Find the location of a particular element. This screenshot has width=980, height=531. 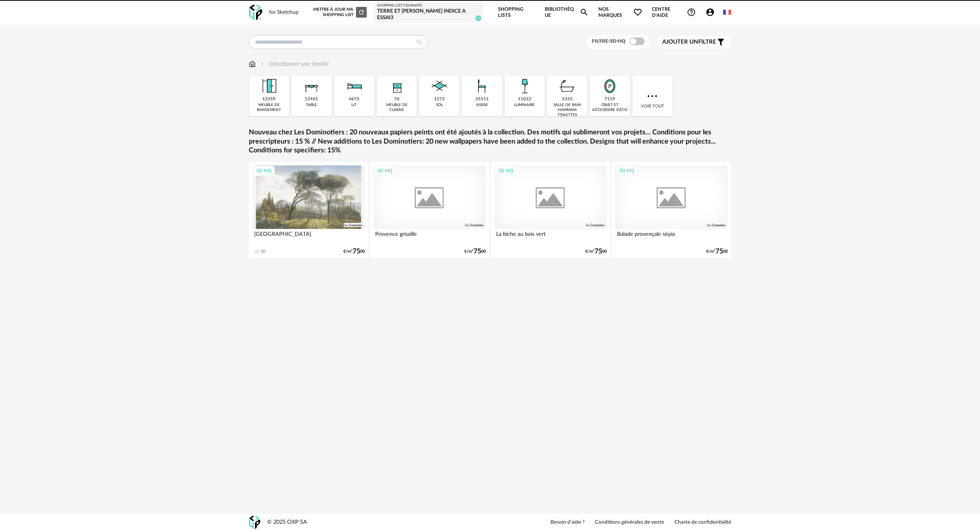

div: luminaire is located at coordinates (525, 105).